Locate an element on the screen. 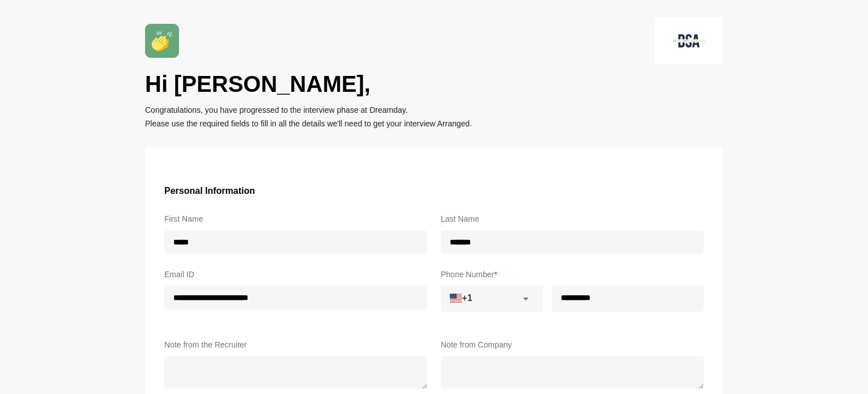 This screenshot has width=868, height=394. label: Note from Company is located at coordinates (572, 345).